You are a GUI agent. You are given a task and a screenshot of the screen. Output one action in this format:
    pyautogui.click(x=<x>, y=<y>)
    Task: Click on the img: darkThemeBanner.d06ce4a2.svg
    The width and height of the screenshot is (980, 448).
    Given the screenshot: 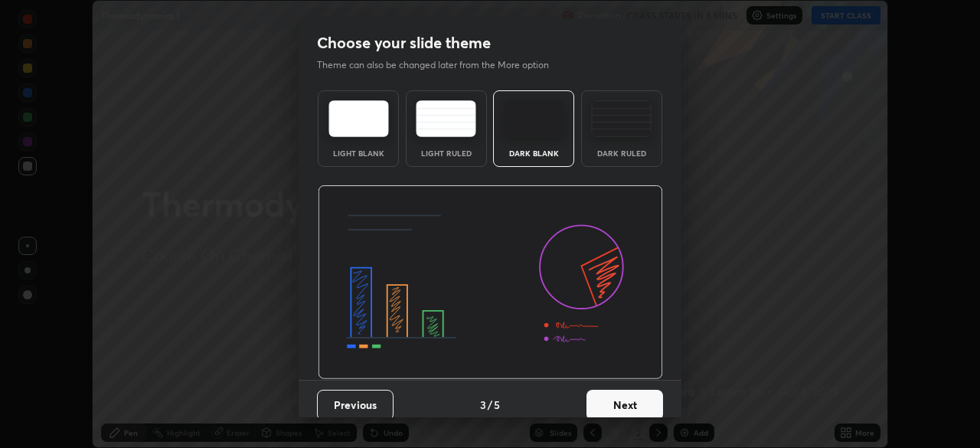 What is the action you would take?
    pyautogui.click(x=490, y=283)
    